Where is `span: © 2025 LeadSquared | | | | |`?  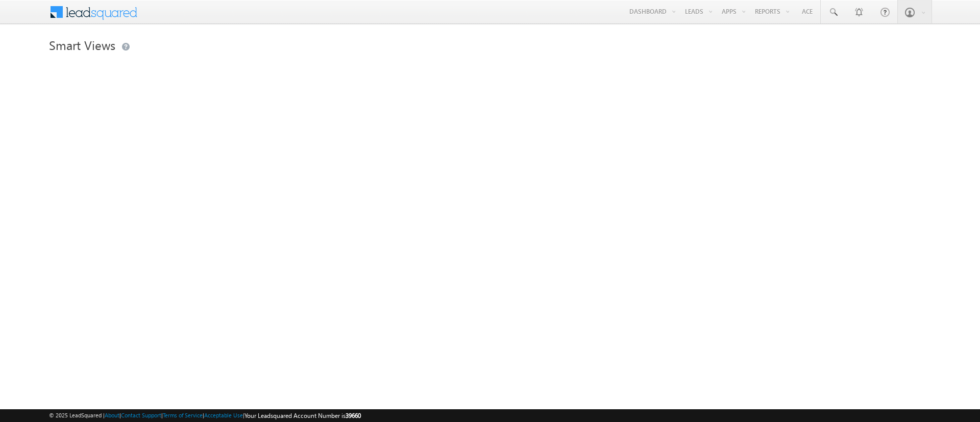
span: © 2025 LeadSquared | | | | | is located at coordinates (205, 415).